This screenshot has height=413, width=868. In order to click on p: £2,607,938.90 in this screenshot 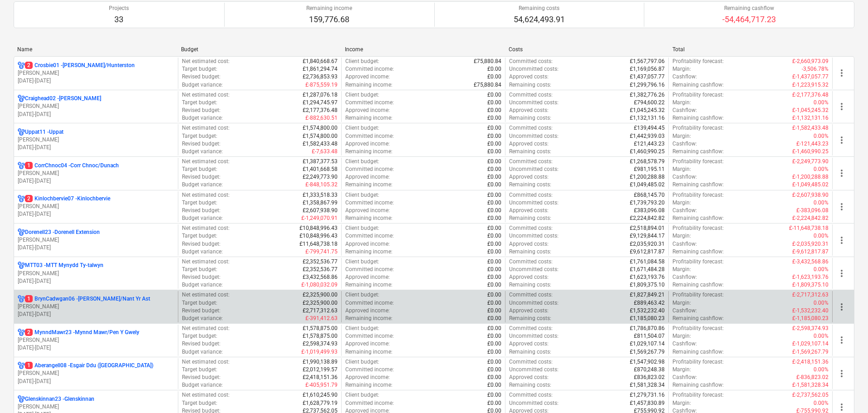, I will do `click(320, 210)`.